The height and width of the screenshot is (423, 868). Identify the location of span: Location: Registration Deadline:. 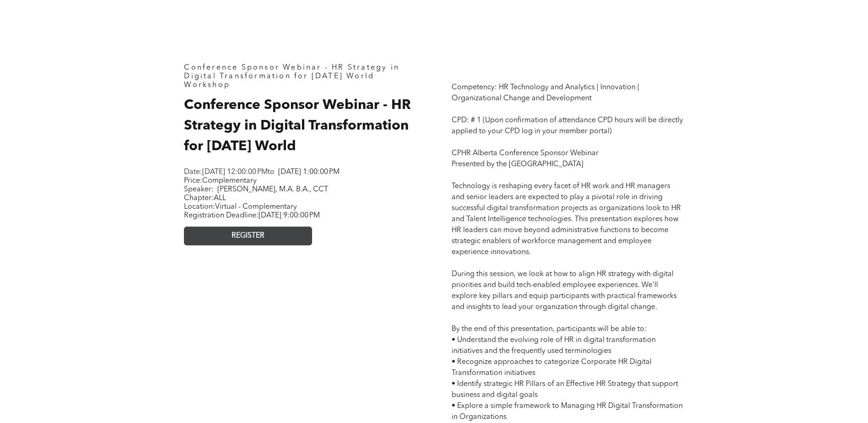
(252, 211).